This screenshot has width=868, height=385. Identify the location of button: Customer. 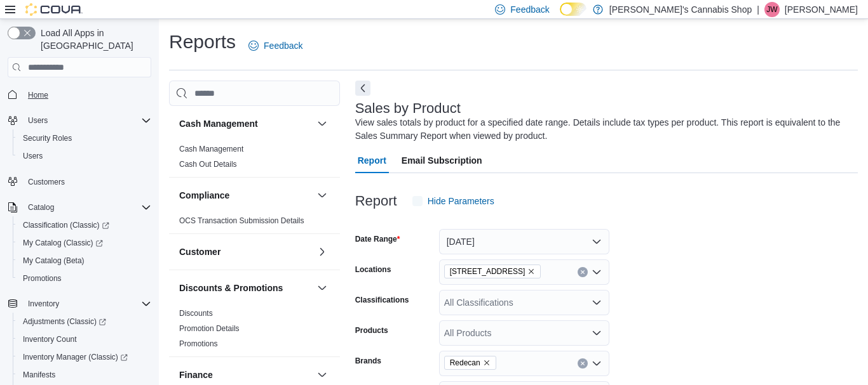
(245, 252).